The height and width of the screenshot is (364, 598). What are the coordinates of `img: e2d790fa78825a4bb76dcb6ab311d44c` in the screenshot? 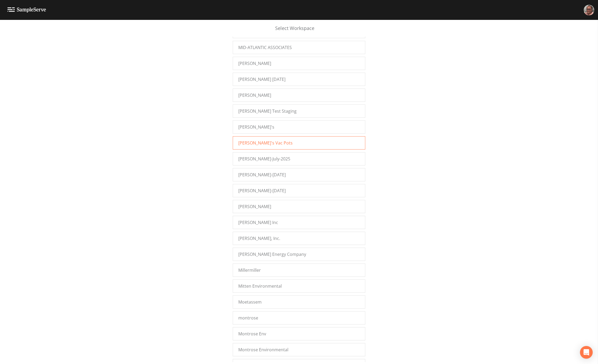 It's located at (589, 10).